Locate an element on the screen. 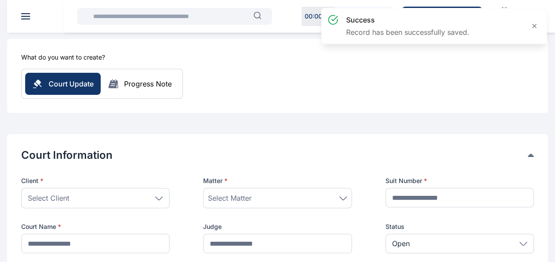 This screenshot has width=555, height=262. button: Court Update is located at coordinates (63, 84).